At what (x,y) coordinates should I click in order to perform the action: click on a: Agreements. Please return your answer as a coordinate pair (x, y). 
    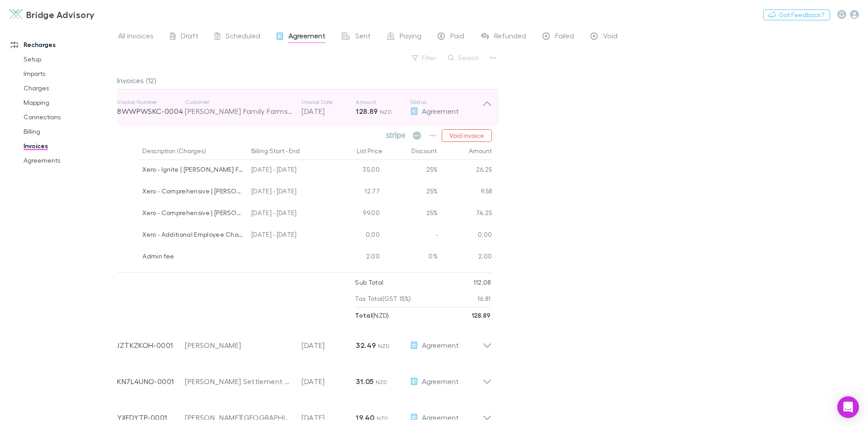
    Looking at the image, I should click on (68, 161).